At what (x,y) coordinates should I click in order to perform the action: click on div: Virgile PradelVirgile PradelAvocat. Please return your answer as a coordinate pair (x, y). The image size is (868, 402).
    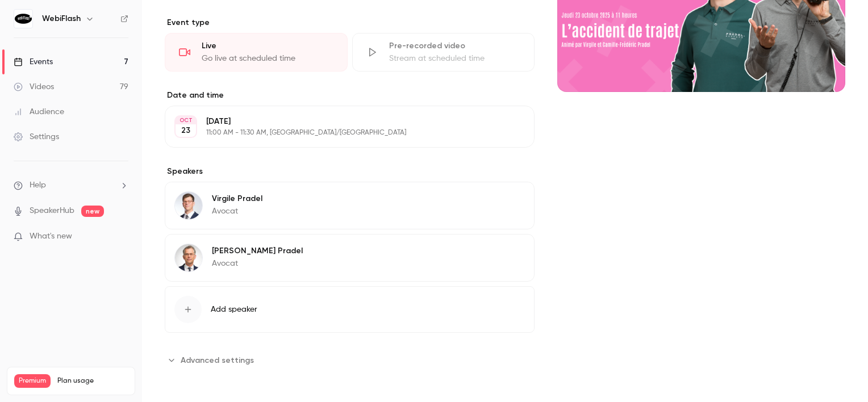
    Looking at the image, I should click on (349, 205).